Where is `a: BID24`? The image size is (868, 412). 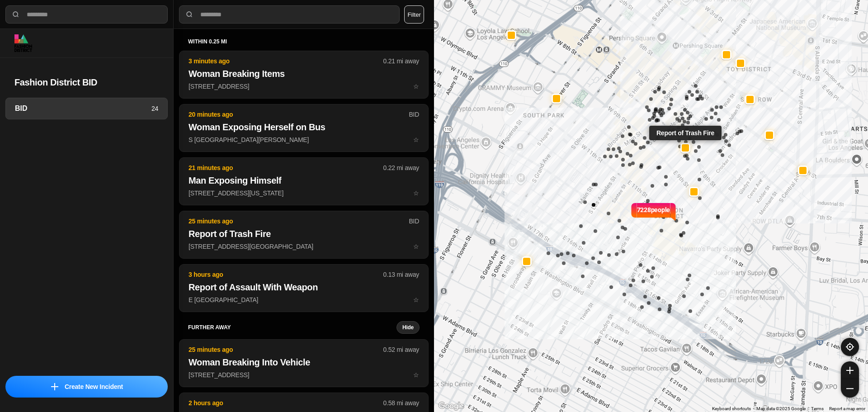
a: BID24 is located at coordinates (87, 108).